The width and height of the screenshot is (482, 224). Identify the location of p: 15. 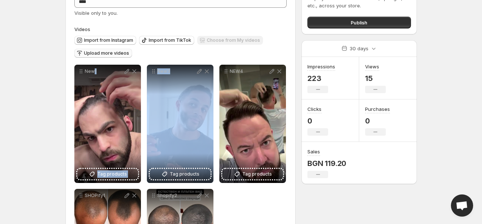
(376, 78).